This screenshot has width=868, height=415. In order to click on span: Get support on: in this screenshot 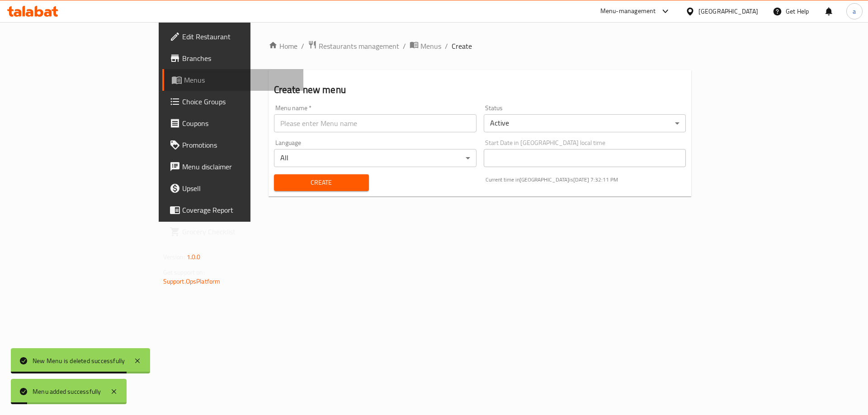, I will do `click(184, 273)`.